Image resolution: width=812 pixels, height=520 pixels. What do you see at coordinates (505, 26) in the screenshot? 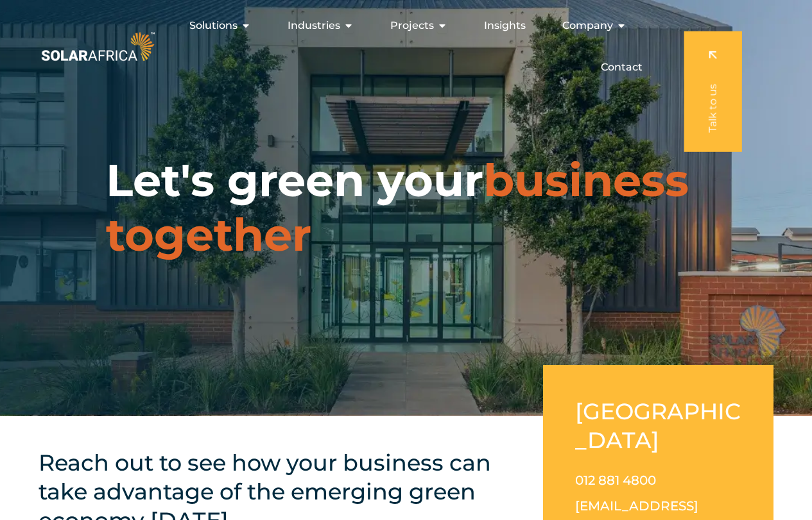
I see `a: Insights` at bounding box center [505, 26].